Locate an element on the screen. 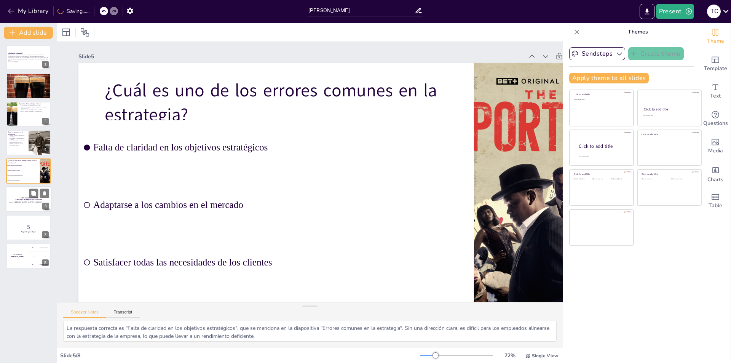 The height and width of the screenshot is (363, 731). strong: ¿Qué es la estrategia? is located at coordinates (16, 53).